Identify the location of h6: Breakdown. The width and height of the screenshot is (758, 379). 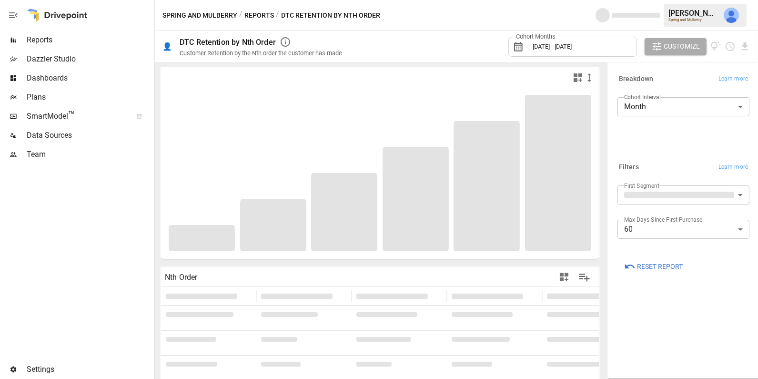
(636, 79).